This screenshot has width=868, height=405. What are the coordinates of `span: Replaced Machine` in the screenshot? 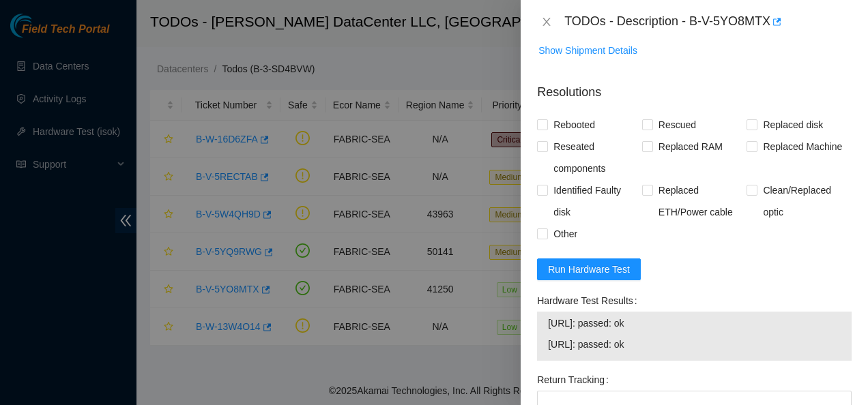 It's located at (802, 147).